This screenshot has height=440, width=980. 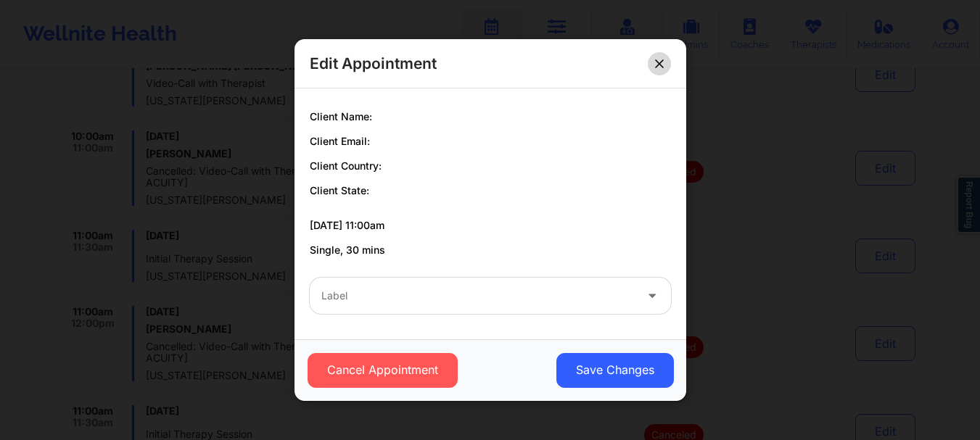 What do you see at coordinates (490, 117) in the screenshot?
I see `p: Client Name:` at bounding box center [490, 117].